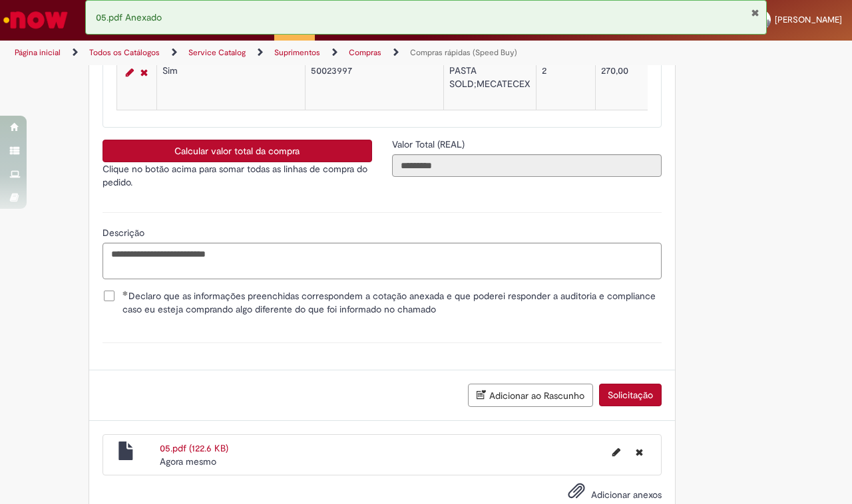  Describe the element at coordinates (237, 176) in the screenshot. I see `p: Clique no botão acima para somar todas as linhas de compra do pedido.` at that location.